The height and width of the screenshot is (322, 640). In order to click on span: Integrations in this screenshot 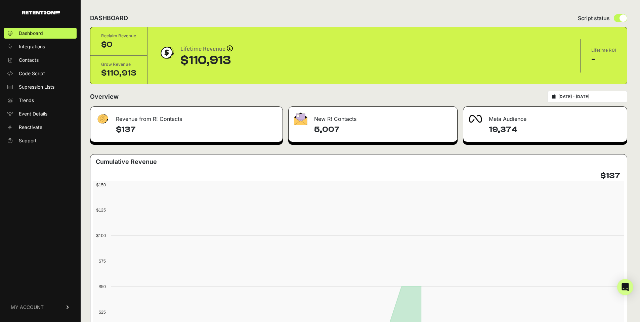, I will do `click(32, 47)`.